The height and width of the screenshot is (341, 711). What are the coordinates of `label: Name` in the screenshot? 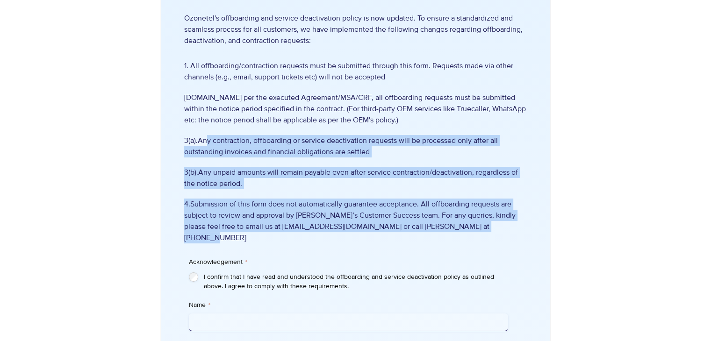 It's located at (348, 305).